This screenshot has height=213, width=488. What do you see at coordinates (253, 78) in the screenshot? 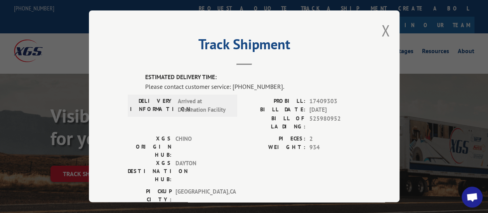
I see `label: ESTIMATED DELIVERY TIME:` at bounding box center [253, 78].